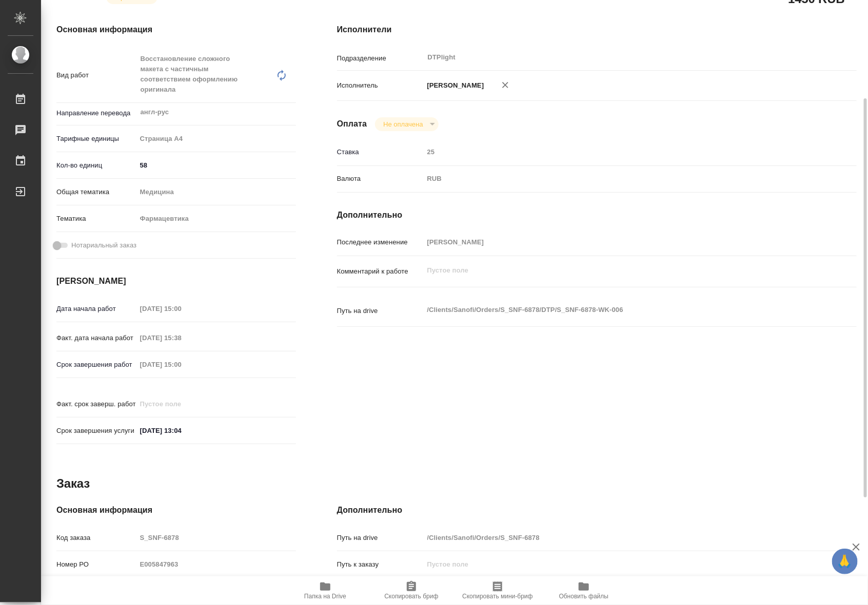 Image resolution: width=868 pixels, height=605 pixels. I want to click on div: Медицина, so click(216, 192).